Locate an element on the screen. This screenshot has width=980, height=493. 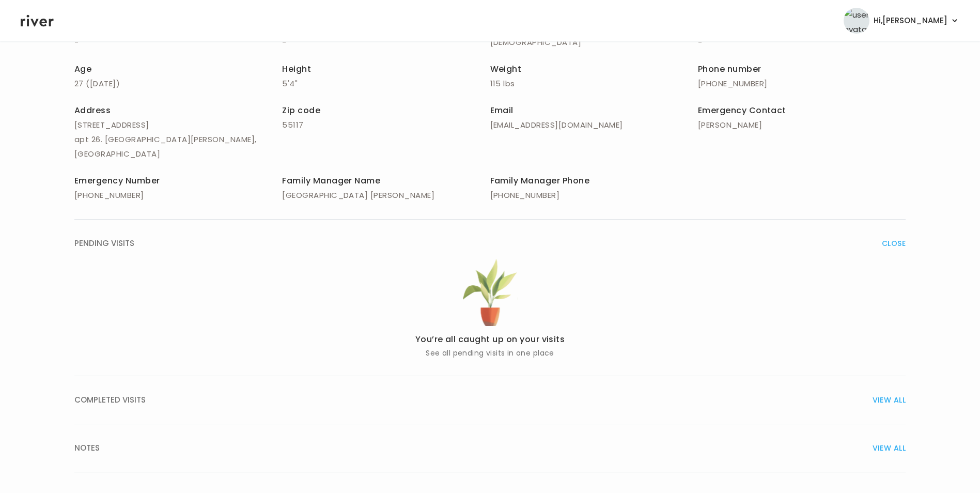
span: Weight is located at coordinates (506, 68).